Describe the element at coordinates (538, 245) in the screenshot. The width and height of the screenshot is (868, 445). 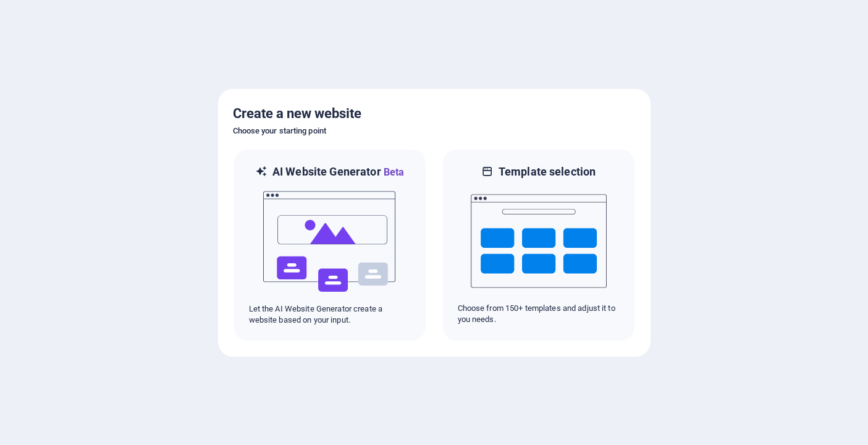
I see `div: Template selectionChoose from 150+ templates and adjust it to you needs.` at that location.